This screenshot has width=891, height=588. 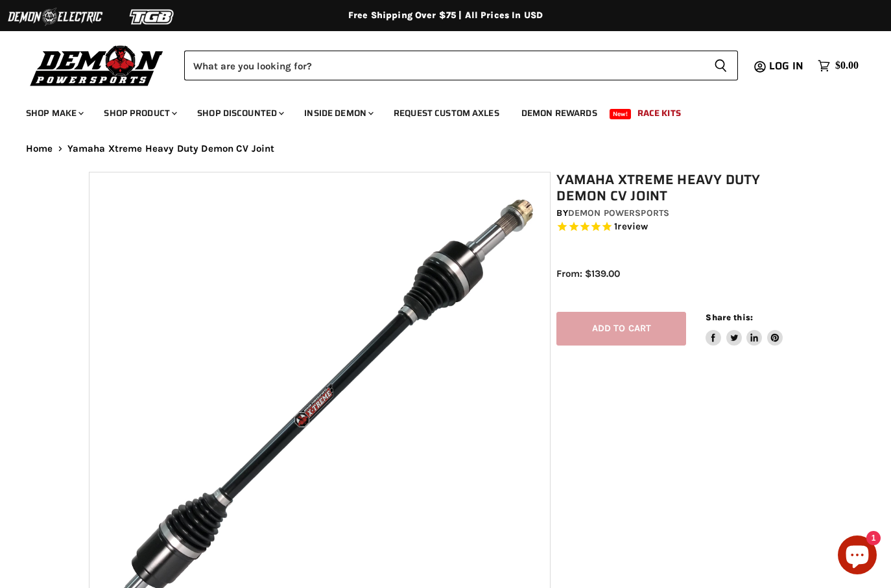 What do you see at coordinates (436, 111) in the screenshot?
I see `ul: Main menu` at bounding box center [436, 111].